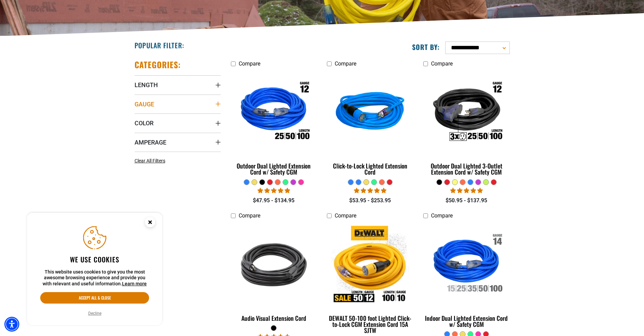 The image size is (644, 336). I want to click on img: blue, so click(370, 112).